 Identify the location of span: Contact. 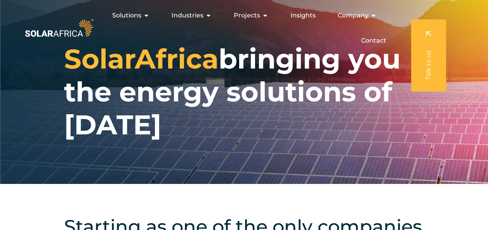
(373, 41).